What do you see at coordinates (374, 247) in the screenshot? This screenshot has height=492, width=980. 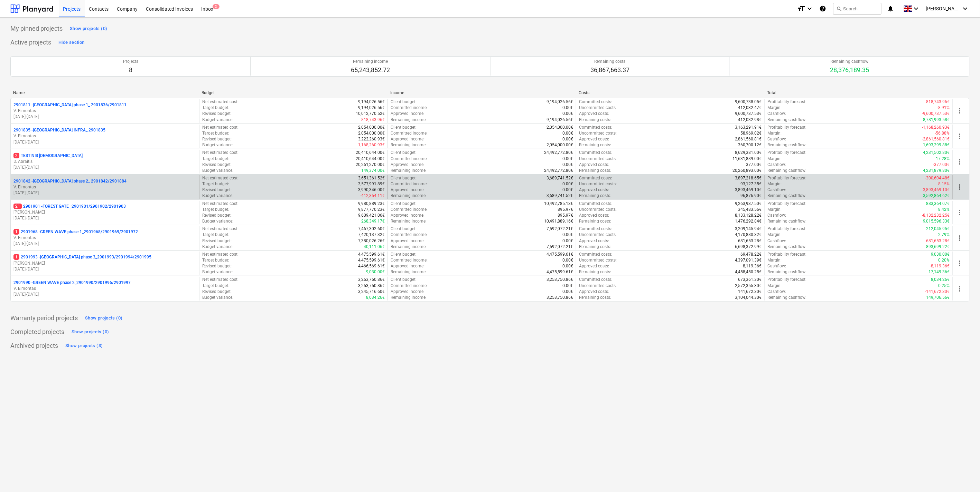 I see `p: 40,111.06€` at bounding box center [374, 247].